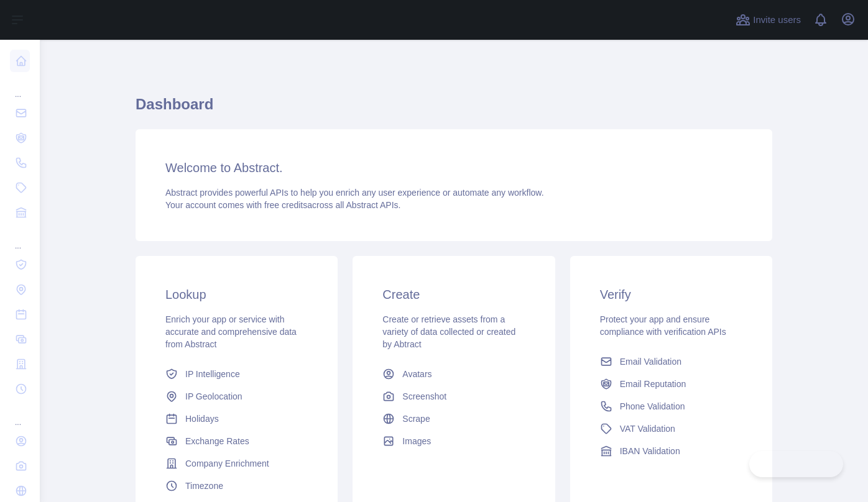  I want to click on a: Email Reputation, so click(671, 384).